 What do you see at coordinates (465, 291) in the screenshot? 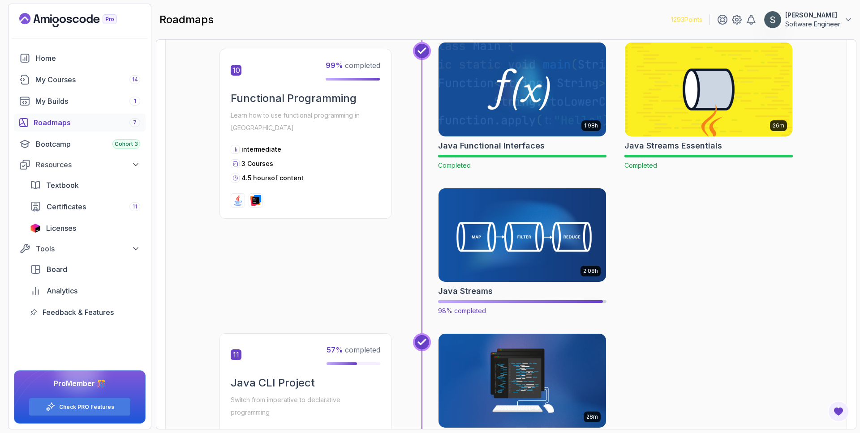
I see `h2: Java Streams` at bounding box center [465, 291].